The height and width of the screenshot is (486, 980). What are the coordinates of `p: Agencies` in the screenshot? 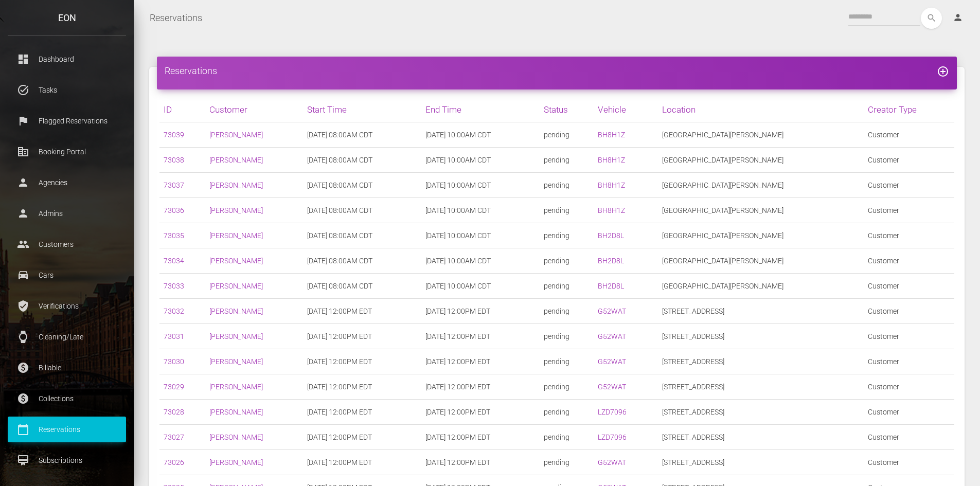 It's located at (67, 183).